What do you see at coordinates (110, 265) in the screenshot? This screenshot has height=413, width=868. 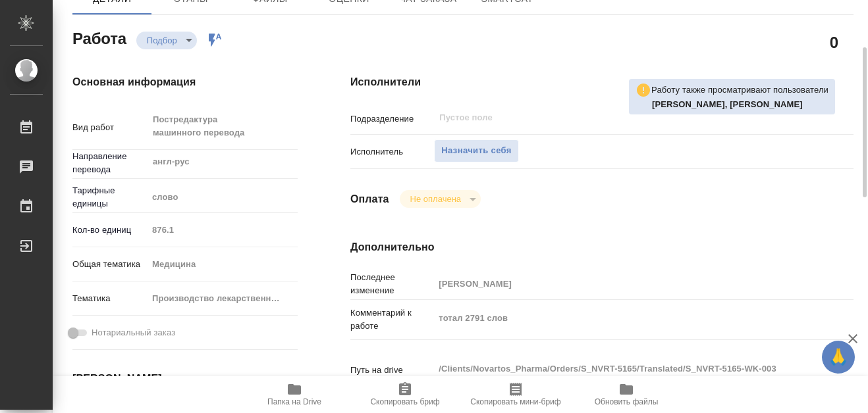 I see `p: Общая тематика` at bounding box center [110, 265].